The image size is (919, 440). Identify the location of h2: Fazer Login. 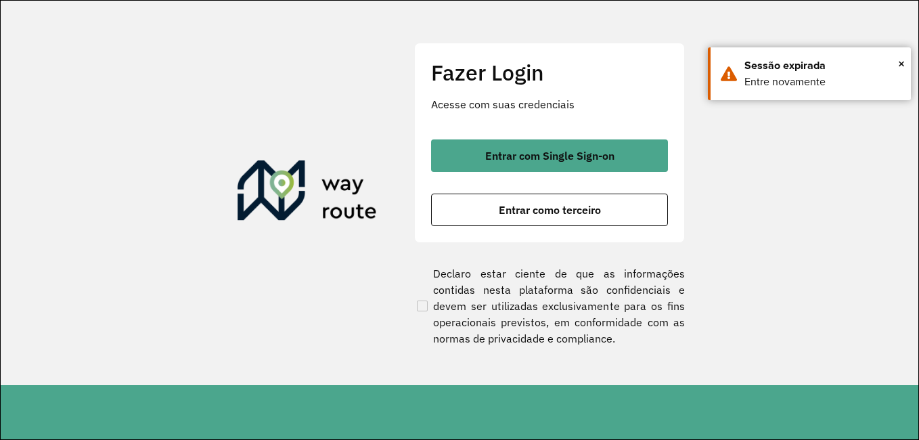
(549, 72).